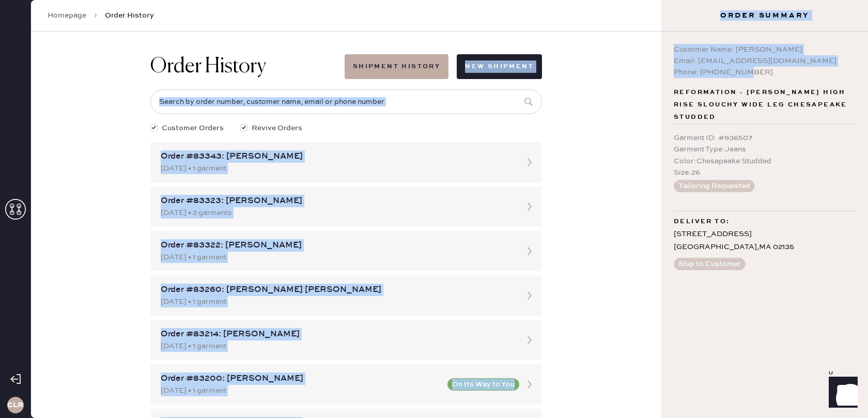 The height and width of the screenshot is (418, 868). Describe the element at coordinates (346, 102) in the screenshot. I see `input: Search by order number, customer name, email or phone number` at that location.